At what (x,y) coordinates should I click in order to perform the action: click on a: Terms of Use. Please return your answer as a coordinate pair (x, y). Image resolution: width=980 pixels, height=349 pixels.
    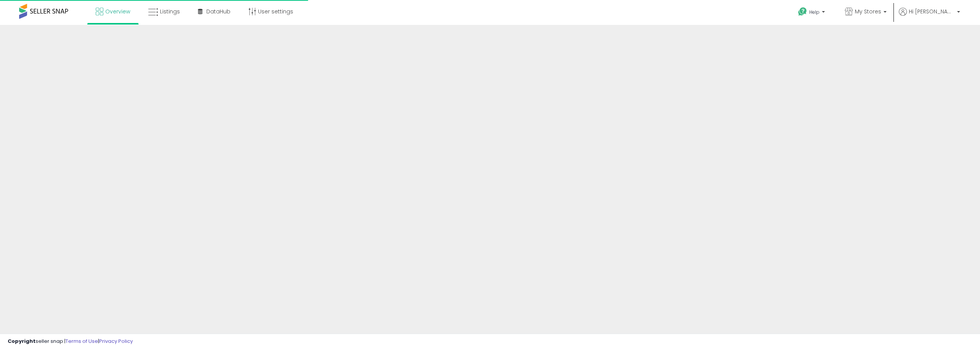
    Looking at the image, I should click on (82, 340).